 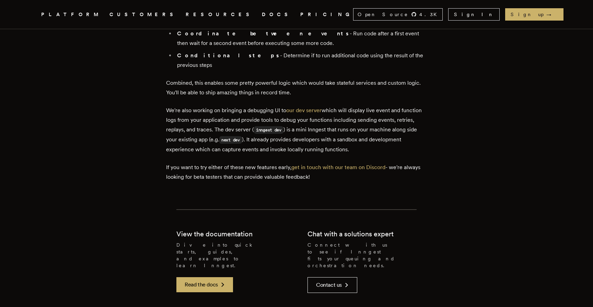 What do you see at coordinates (71, 14) in the screenshot?
I see `span: PLATFORM` at bounding box center [71, 14].